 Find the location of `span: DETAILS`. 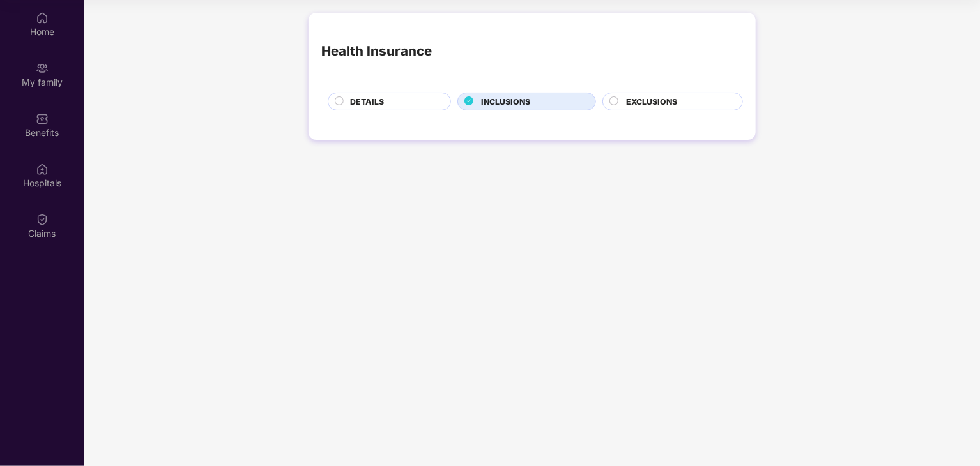

span: DETAILS is located at coordinates (367, 102).